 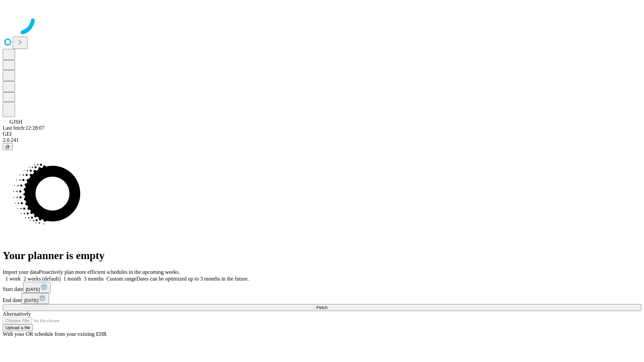 What do you see at coordinates (55, 334) in the screenshot?
I see `span: With your OR schedule from your existing EHR` at bounding box center [55, 334].